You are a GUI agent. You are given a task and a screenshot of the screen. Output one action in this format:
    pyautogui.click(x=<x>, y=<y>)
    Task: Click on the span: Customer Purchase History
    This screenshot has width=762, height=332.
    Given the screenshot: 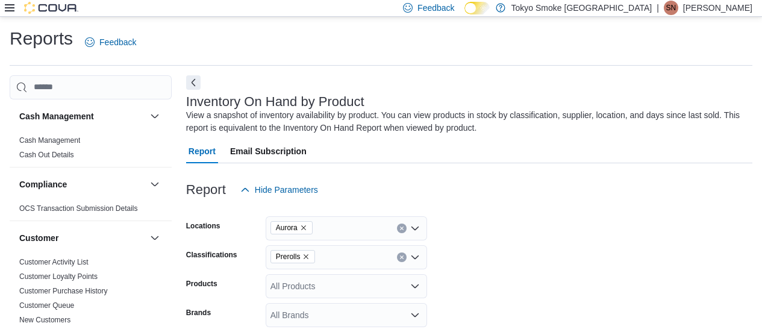 What is the action you would take?
    pyautogui.click(x=63, y=291)
    